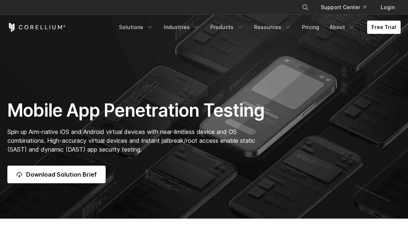 This screenshot has height=230, width=408. I want to click on a: Solutions, so click(136, 27).